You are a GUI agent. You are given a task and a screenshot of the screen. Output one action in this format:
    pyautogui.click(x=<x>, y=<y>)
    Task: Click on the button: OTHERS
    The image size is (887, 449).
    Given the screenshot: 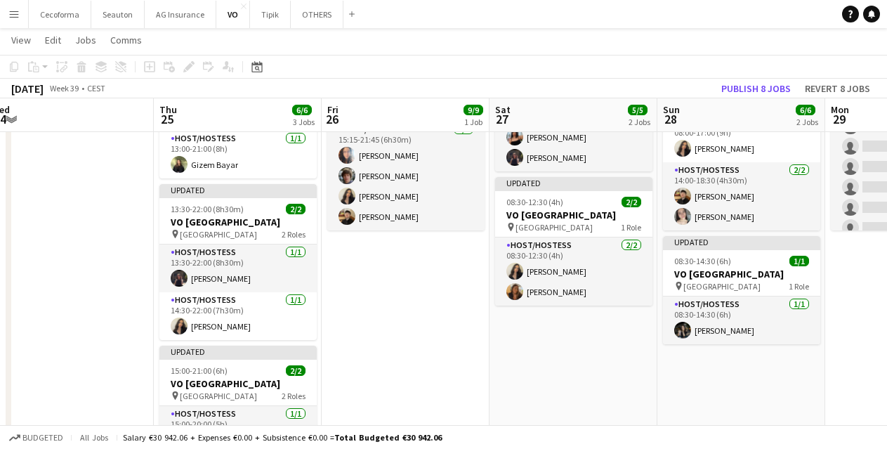 What is the action you would take?
    pyautogui.click(x=317, y=14)
    